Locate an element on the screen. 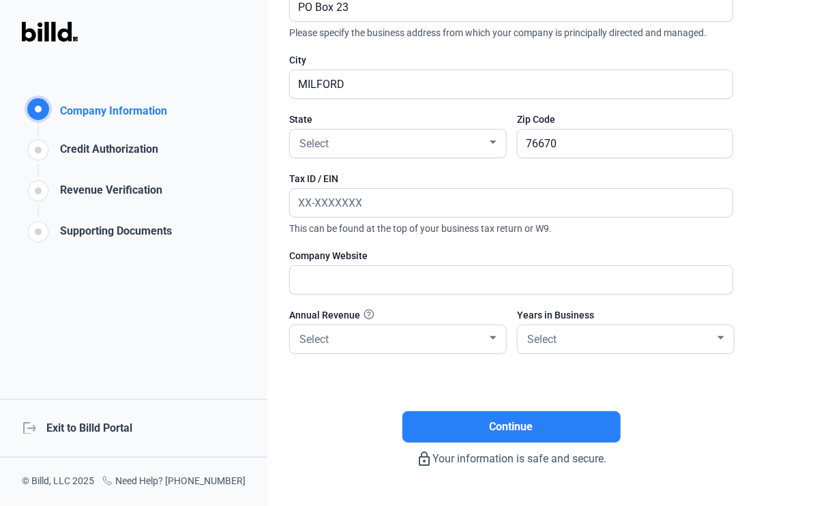 This screenshot has width=828, height=506. div: Company Website is located at coordinates (511, 256).